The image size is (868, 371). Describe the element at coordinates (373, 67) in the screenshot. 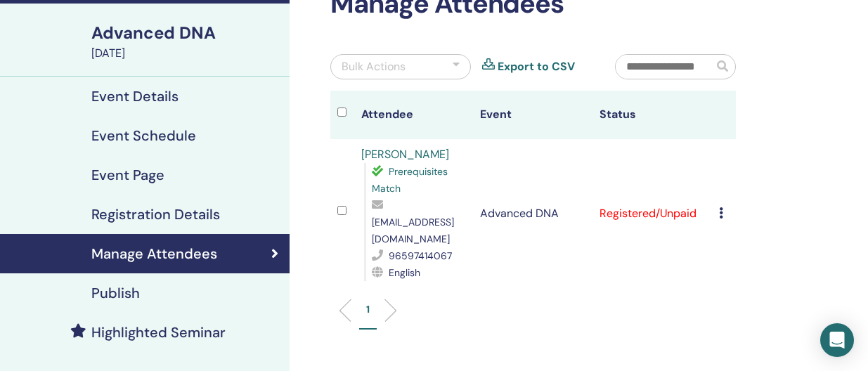

I see `div: Bulk Actions` at that location.